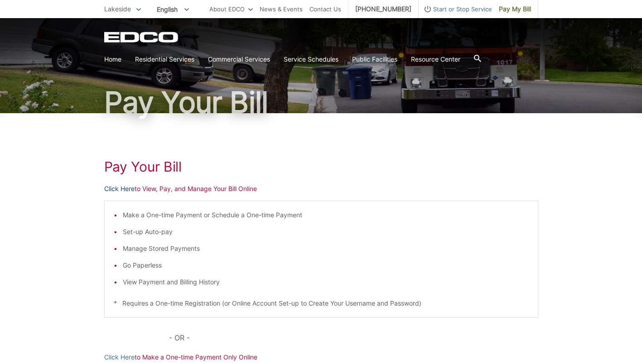 The image size is (642, 364). What do you see at coordinates (117, 9) in the screenshot?
I see `span: Lakeside` at bounding box center [117, 9].